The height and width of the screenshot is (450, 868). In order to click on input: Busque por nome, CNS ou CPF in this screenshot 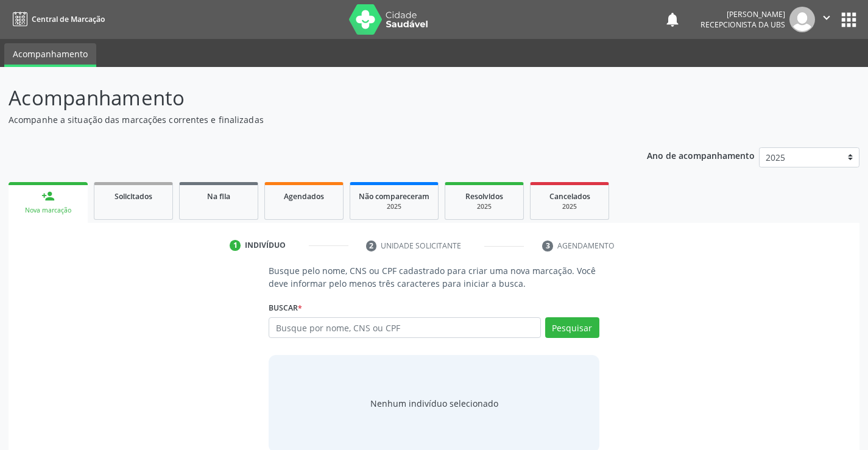, I will do `click(405, 328)`.